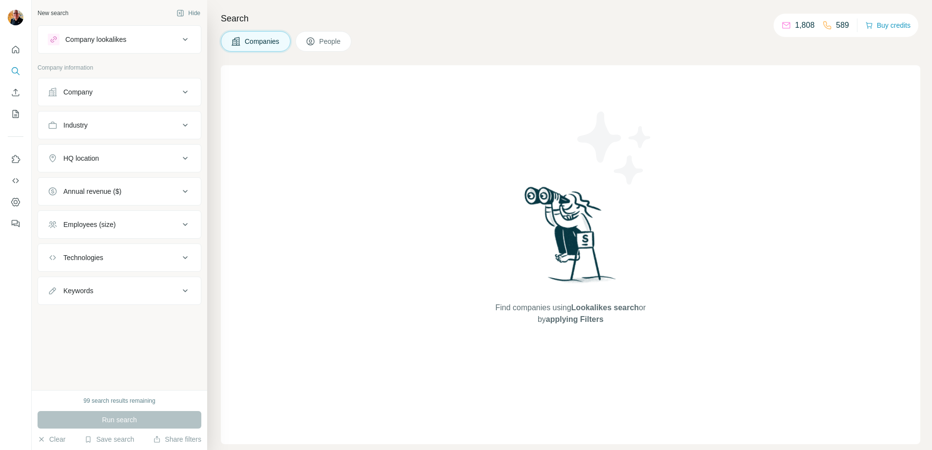 This screenshot has height=450, width=932. Describe the element at coordinates (51, 439) in the screenshot. I see `button: Clear` at that location.